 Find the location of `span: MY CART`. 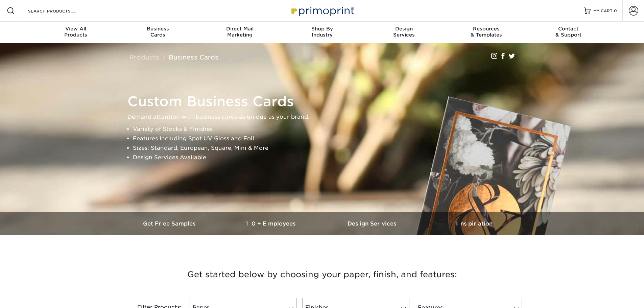

span: MY CART is located at coordinates (603, 11).